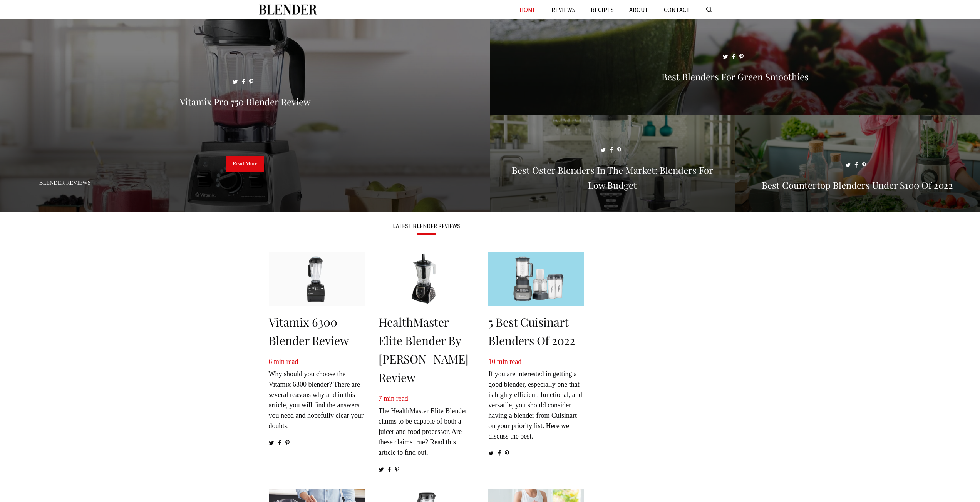  I want to click on img: HealthMaster Elite Blender By Montel Williams Review, so click(426, 279).